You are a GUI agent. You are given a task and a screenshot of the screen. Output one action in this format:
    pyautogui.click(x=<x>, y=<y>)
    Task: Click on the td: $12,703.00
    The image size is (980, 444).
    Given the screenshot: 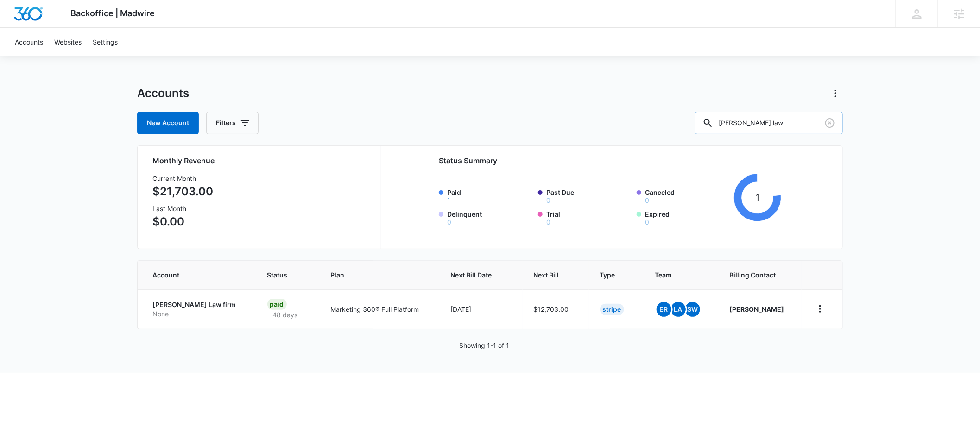 What is the action you would take?
    pyautogui.click(x=555, y=309)
    